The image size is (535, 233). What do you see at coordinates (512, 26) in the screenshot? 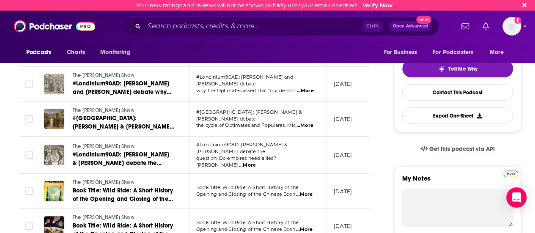
I see `button: Show profile menu` at bounding box center [512, 26].